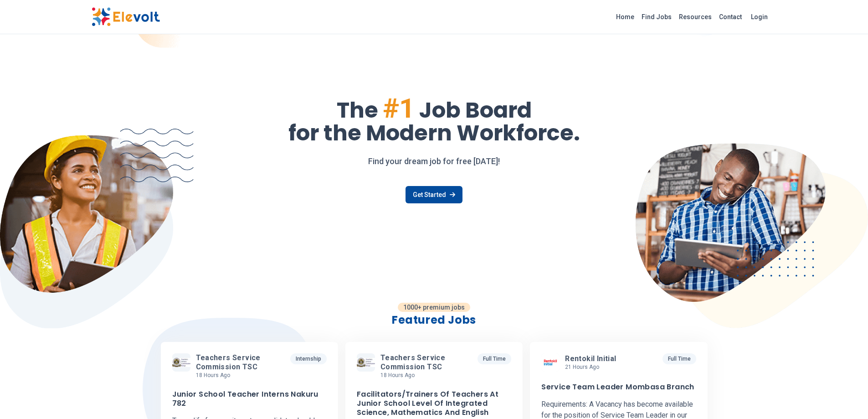  Describe the element at coordinates (434, 119) in the screenshot. I see `h1: The Job Board for the Modern Workforce.` at that location.